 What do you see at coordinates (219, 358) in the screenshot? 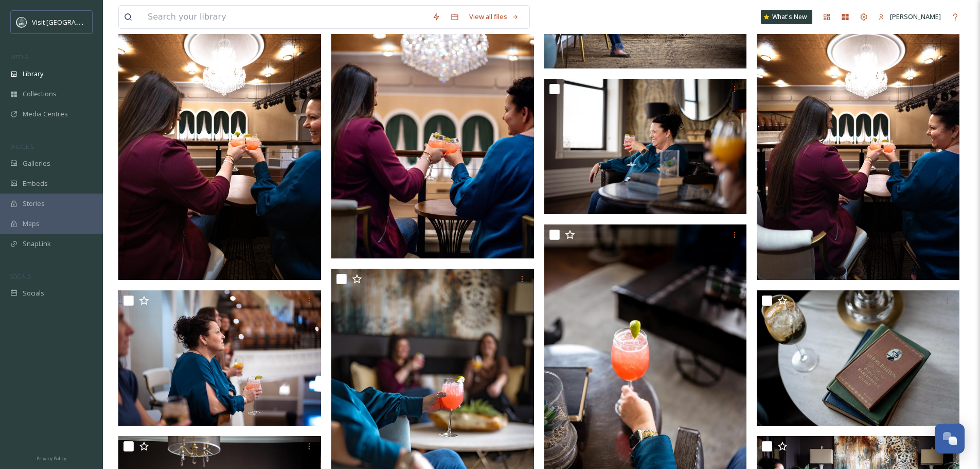
I see `img: 20240220_Watertown-Goss-ByronBanasiak-18.jpg` at bounding box center [219, 358].